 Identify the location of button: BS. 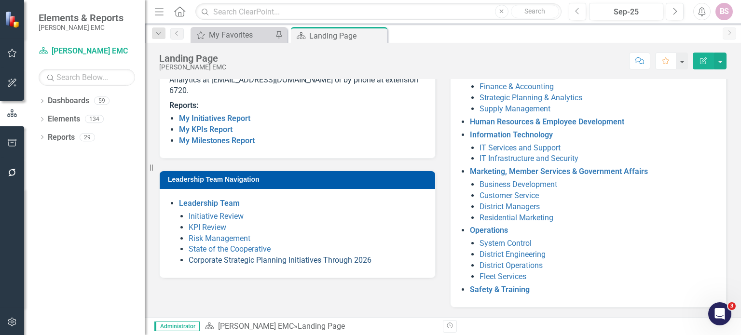
(724, 12).